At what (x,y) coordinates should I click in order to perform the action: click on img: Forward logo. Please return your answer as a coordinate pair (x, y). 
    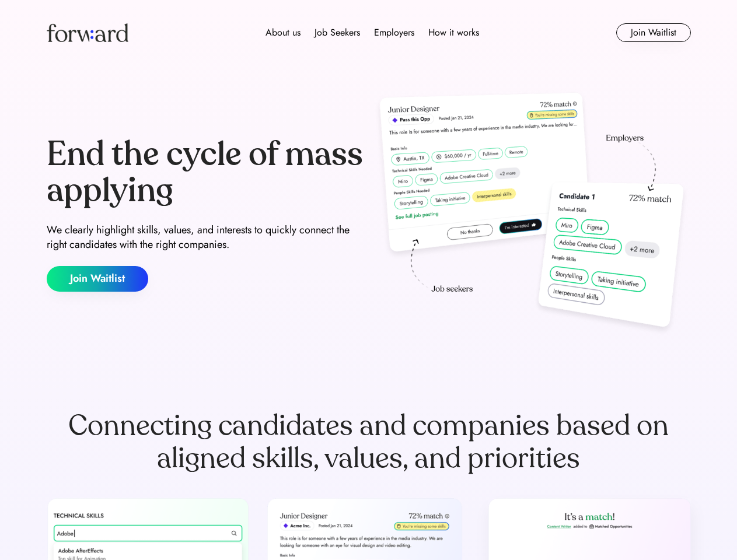
    Looking at the image, I should click on (88, 32).